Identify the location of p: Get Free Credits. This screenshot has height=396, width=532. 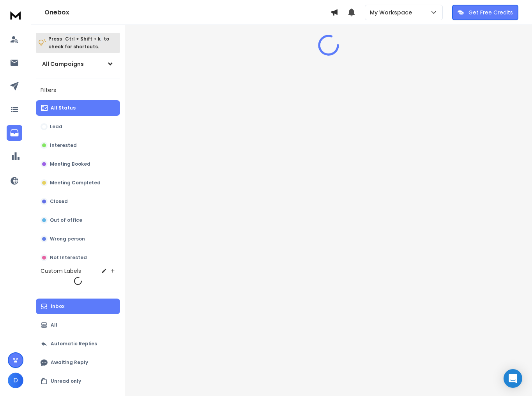
(491, 12).